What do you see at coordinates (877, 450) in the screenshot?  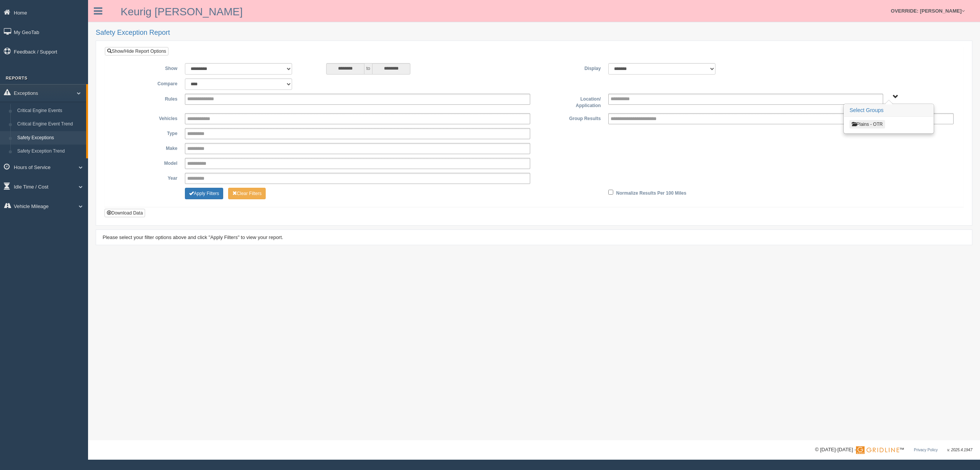 I see `img: Gridline` at bounding box center [877, 450].